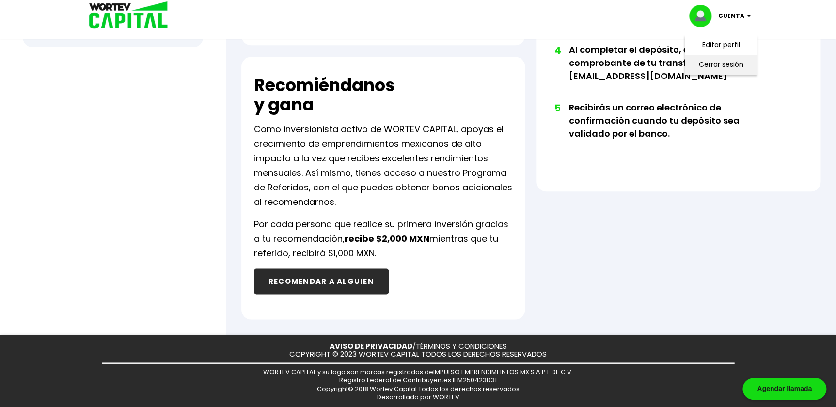 The image size is (836, 407). I want to click on p: COPYRIGHT © 2023 WORTEV CAPITAL TODOS LOS DERECHOS RESERVADOS, so click(418, 354).